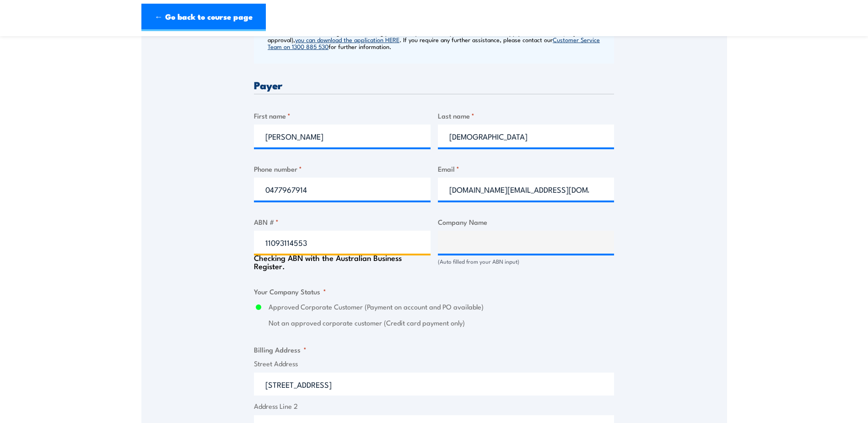 This screenshot has height=423, width=868. I want to click on div: (Auto filled from your ABN input), so click(526, 261).